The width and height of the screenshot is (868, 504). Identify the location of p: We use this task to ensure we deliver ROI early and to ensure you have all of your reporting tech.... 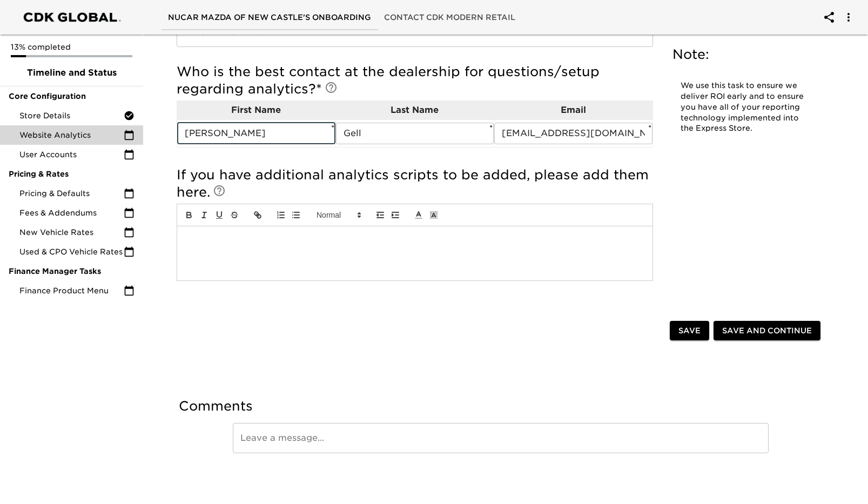
(746, 107).